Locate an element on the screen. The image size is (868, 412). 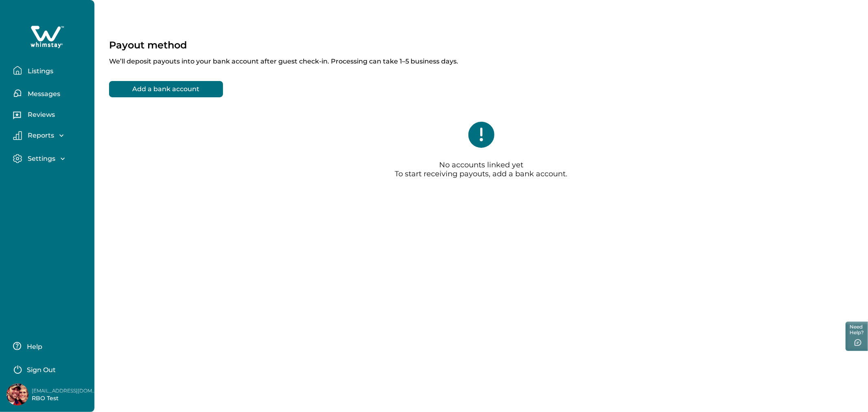
button: Add a bank account is located at coordinates (166, 89).